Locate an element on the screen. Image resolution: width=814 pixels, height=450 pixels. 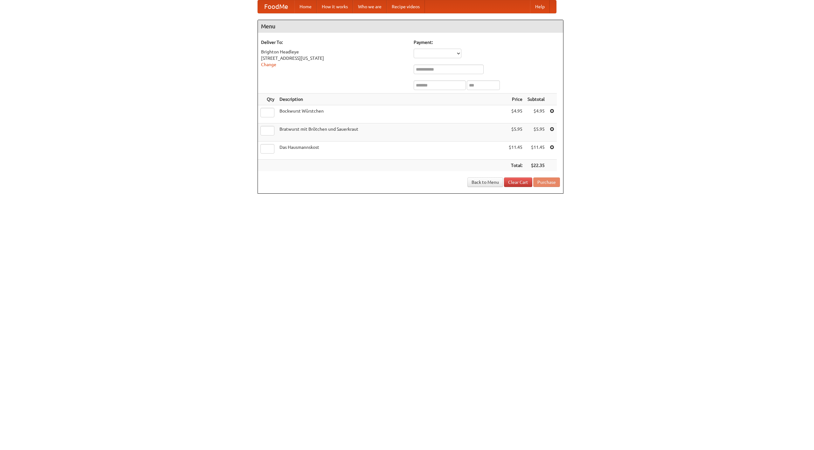
a: Help is located at coordinates (540, 7).